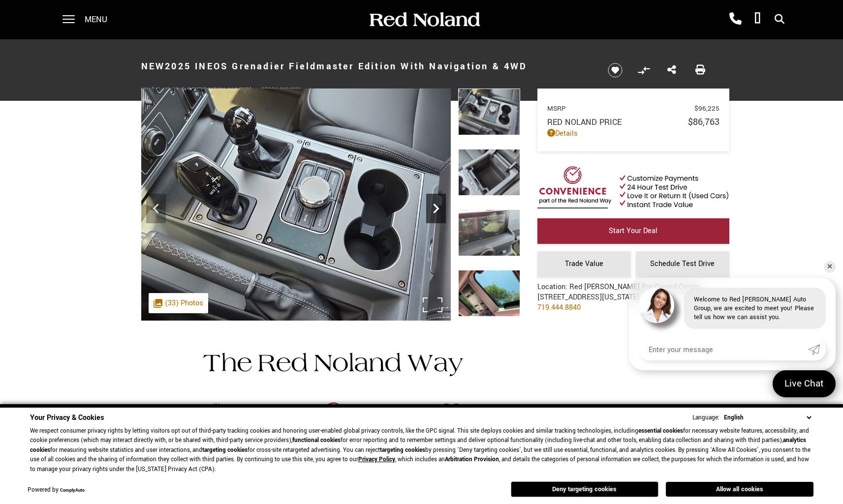  Describe the element at coordinates (643, 70) in the screenshot. I see `button: Compare Vehicle` at that location.